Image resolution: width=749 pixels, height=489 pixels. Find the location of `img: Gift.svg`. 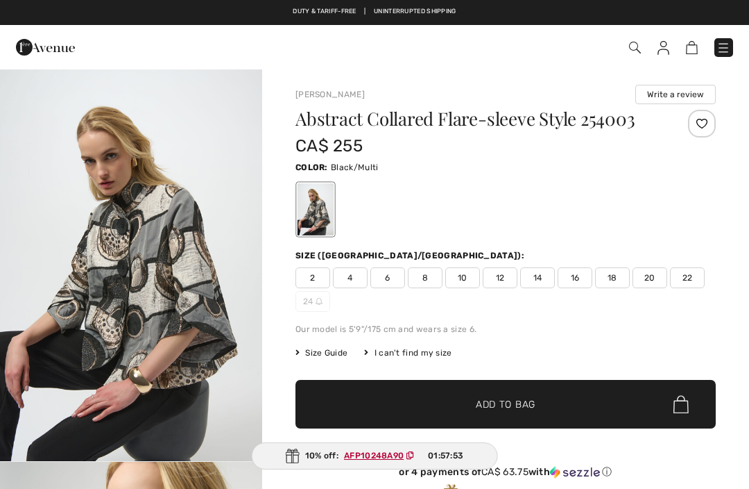

img: Gift.svg is located at coordinates (293, 455).